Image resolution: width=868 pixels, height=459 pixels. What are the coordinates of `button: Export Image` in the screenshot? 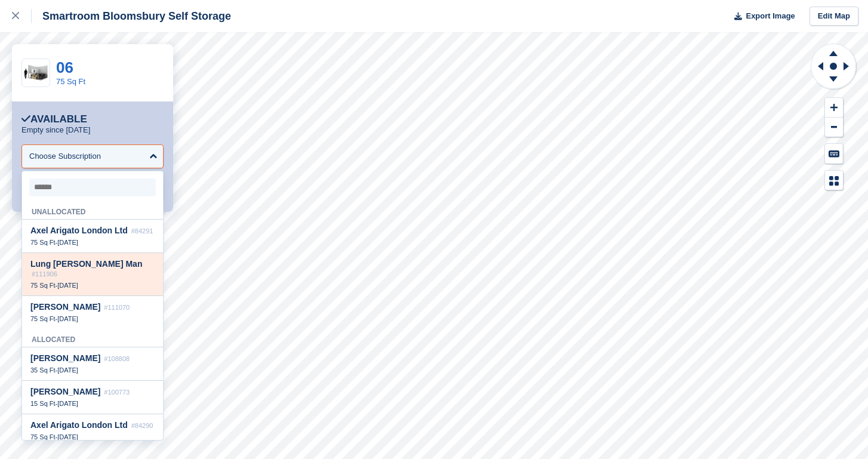 It's located at (762, 16).